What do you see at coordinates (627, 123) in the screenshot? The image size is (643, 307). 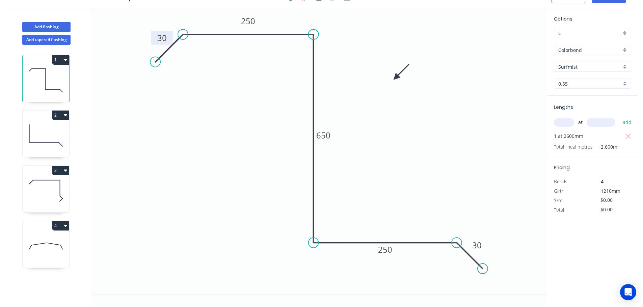 I see `button: add` at bounding box center [627, 123].